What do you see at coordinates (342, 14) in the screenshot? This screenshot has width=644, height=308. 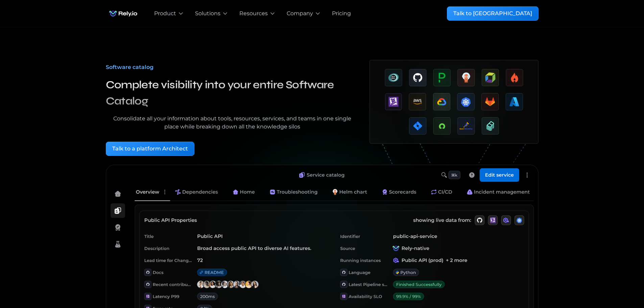 I see `a: Pricing` at bounding box center [342, 14].